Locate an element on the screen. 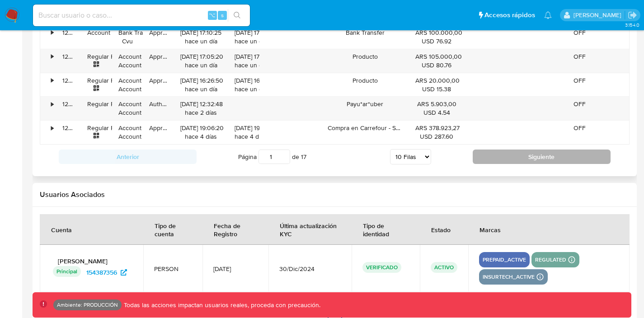 This screenshot has height=318, width=644. input: Buscar usuario o caso... is located at coordinates (141, 15).